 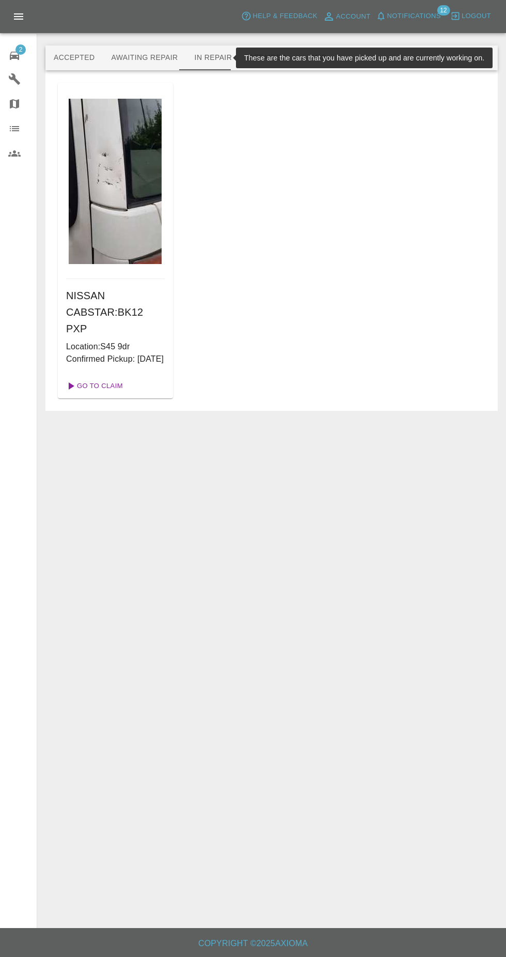 I want to click on p: Location: S45 9dr, so click(x=115, y=347).